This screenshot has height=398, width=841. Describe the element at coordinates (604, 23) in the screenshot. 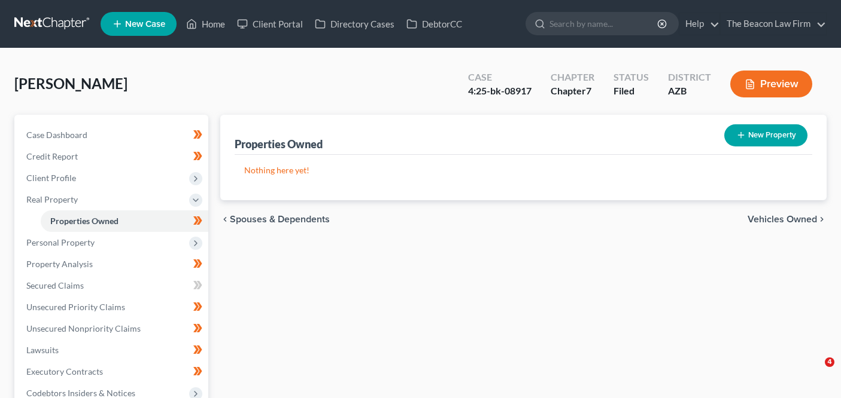

I see `input: Search by name...` at that location.